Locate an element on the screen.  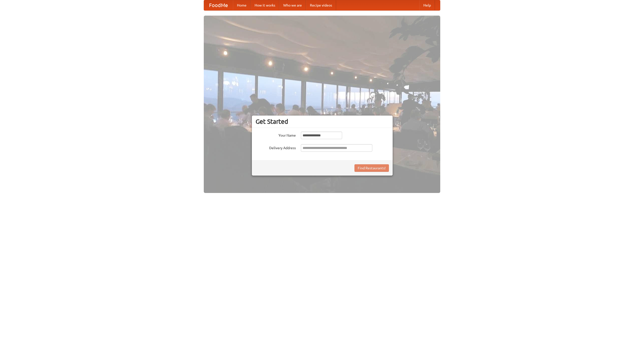
label: Your Name is located at coordinates (276, 135).